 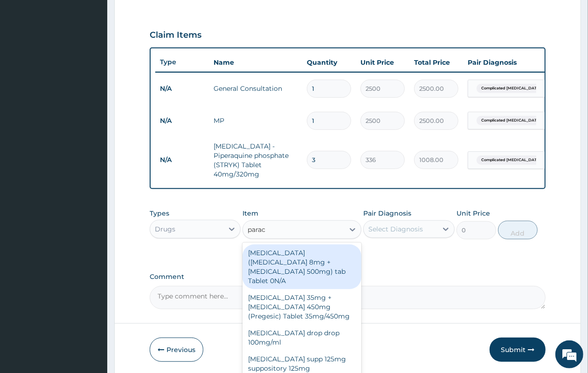 I want to click on div: Chat with us now, so click(x=103, y=58).